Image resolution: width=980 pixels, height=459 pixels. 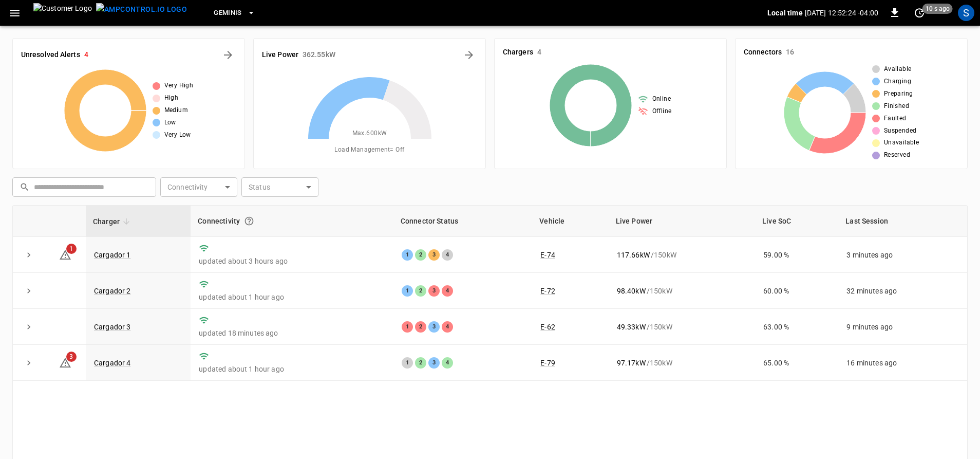 I want to click on th: Live SoC, so click(x=797, y=221).